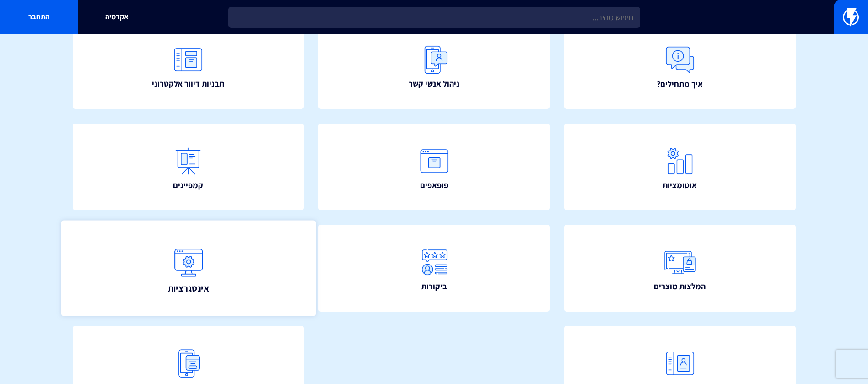  I want to click on a: איך מתחילים?, so click(679, 66).